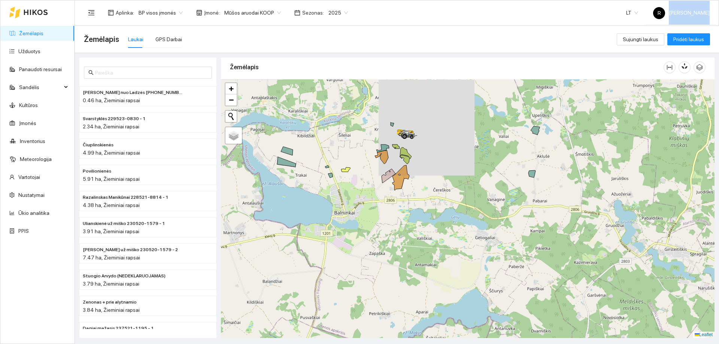  Describe the element at coordinates (24, 231) in the screenshot. I see `a: PPIS` at that location.